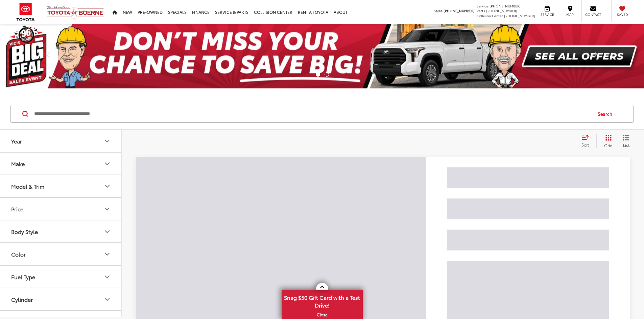 This screenshot has width=644, height=319. I want to click on button: MakeMake, so click(61, 163).